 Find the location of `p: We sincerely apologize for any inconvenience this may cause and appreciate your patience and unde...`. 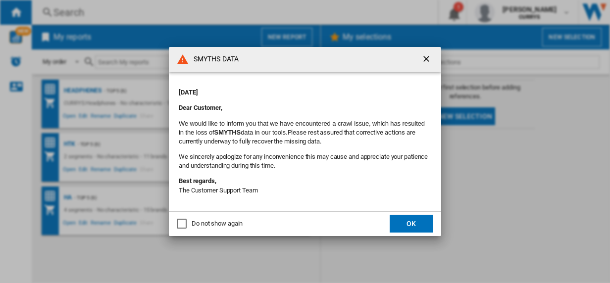

p: We sincerely apologize for any inconvenience this may cause and appreciate your patience and unde... is located at coordinates (305, 162).